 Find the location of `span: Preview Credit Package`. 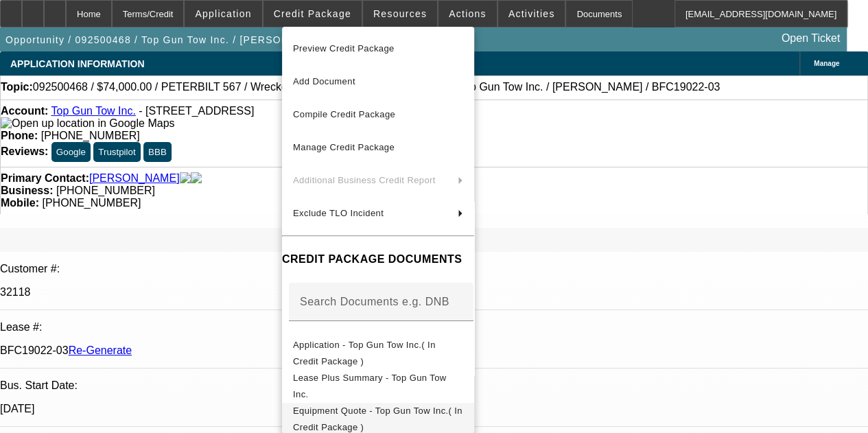

span: Preview Credit Package is located at coordinates (344, 48).